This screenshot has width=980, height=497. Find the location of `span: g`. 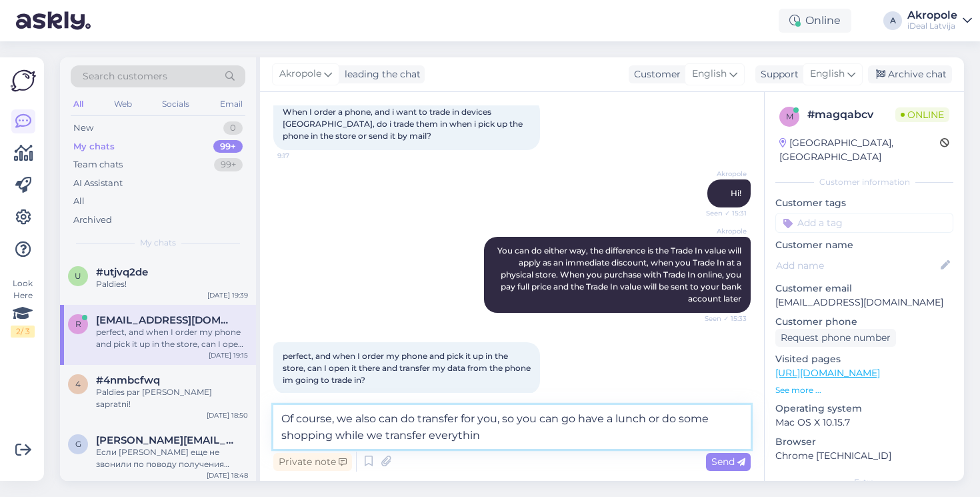

span: g is located at coordinates (78, 444).